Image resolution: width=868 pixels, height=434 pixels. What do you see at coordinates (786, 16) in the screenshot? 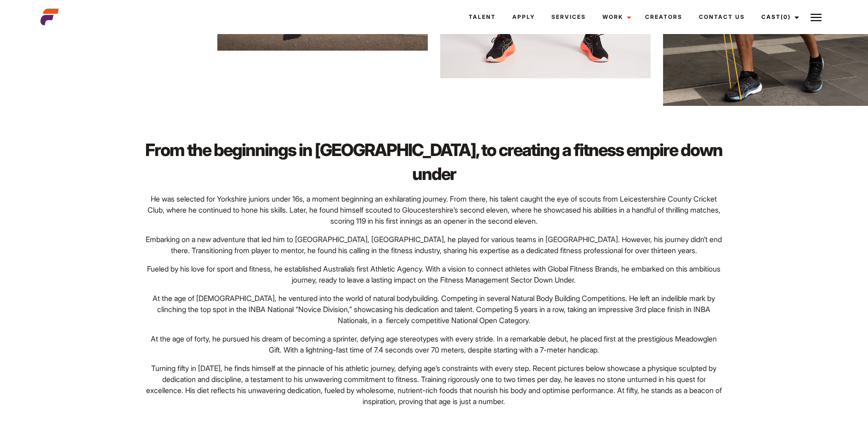
I see `span: (0)` at bounding box center [786, 16].